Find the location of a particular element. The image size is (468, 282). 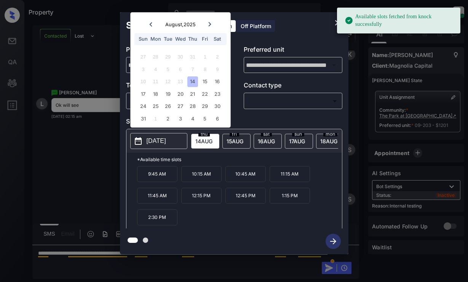

p: *Available time slots is located at coordinates (239, 160).